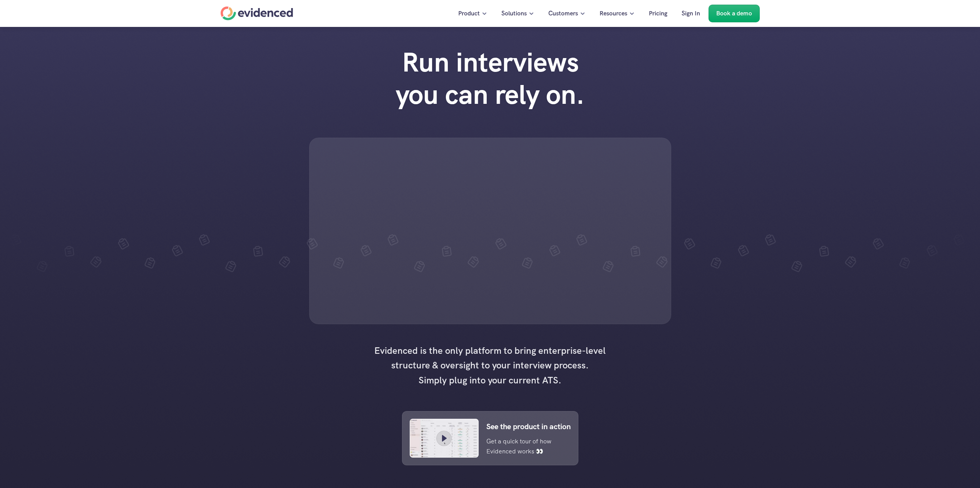 Image resolution: width=980 pixels, height=488 pixels. Describe the element at coordinates (523, 447) in the screenshot. I see `p: Get a quick tour of how Evidenced works 👀` at that location.